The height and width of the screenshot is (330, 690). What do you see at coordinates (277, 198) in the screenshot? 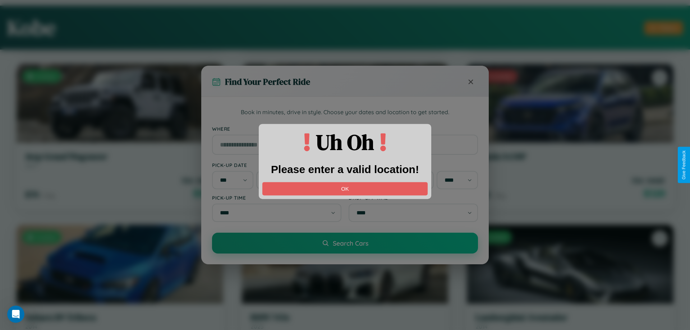
I see `label: Pick-up Time` at bounding box center [277, 198].